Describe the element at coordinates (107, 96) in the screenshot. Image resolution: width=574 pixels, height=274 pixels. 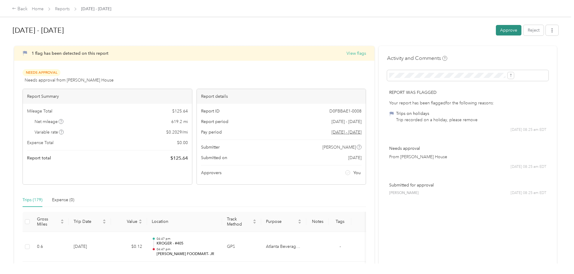
I see `div: Report Summary` at that location.